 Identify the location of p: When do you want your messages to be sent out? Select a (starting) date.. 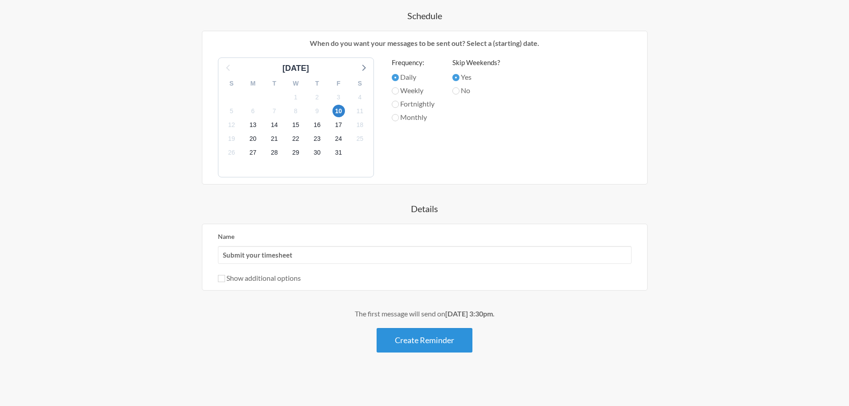
(425, 43).